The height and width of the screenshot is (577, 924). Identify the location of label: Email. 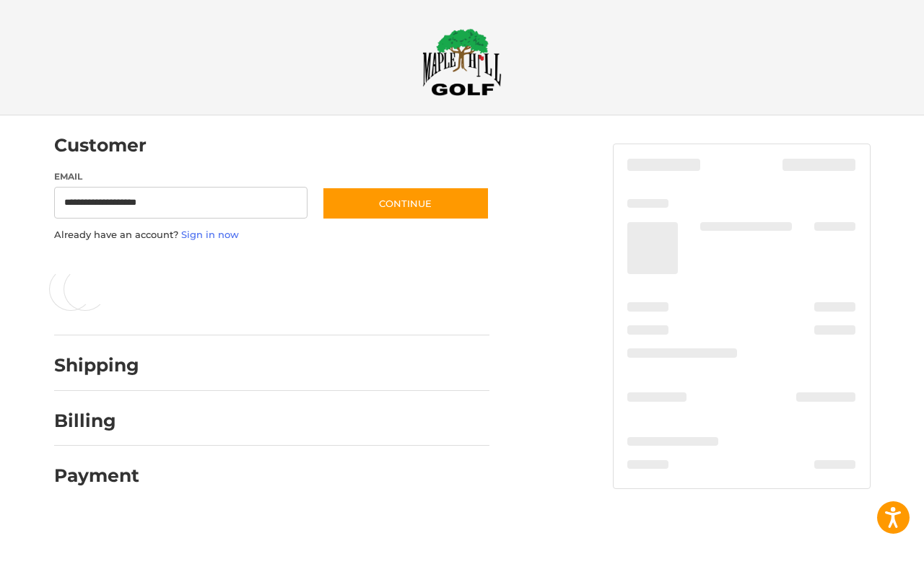
(181, 177).